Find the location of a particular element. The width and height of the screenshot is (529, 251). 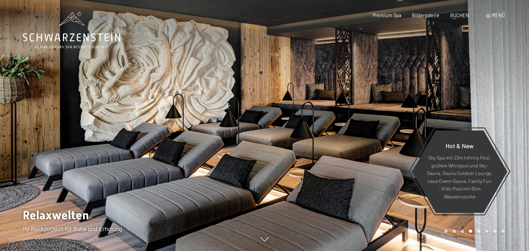

div: Carousel Page 7 is located at coordinates (495, 232).